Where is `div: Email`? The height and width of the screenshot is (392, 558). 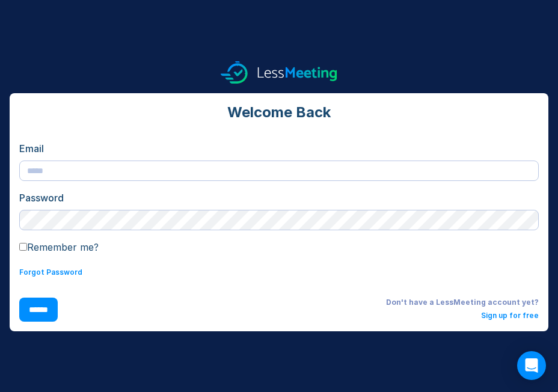 div: Email is located at coordinates (279, 148).